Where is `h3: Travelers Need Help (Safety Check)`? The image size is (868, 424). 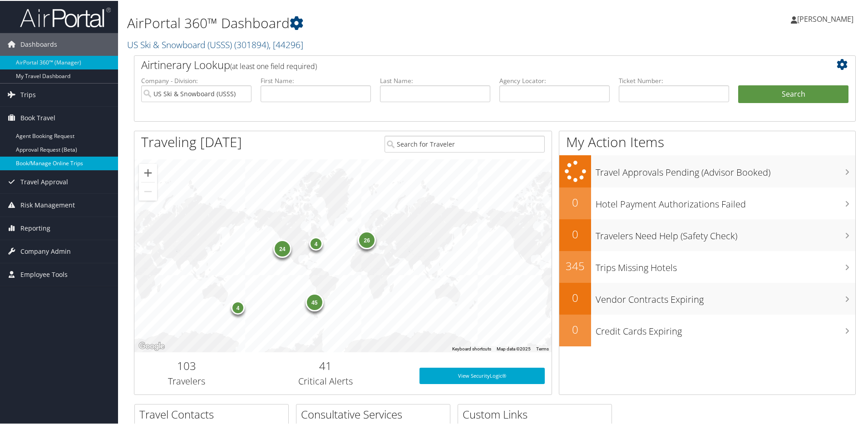 h3: Travelers Need Help (Safety Check) is located at coordinates (725, 233).